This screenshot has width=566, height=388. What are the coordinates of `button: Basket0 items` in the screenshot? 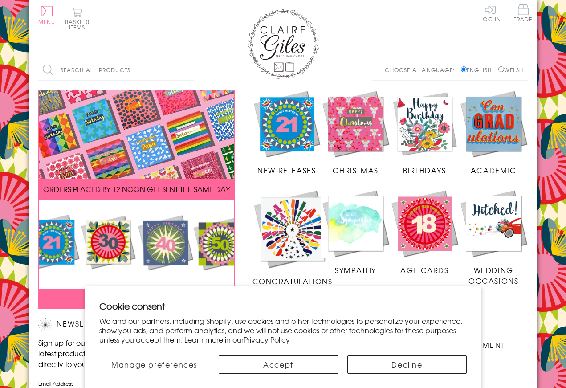 It's located at (77, 18).